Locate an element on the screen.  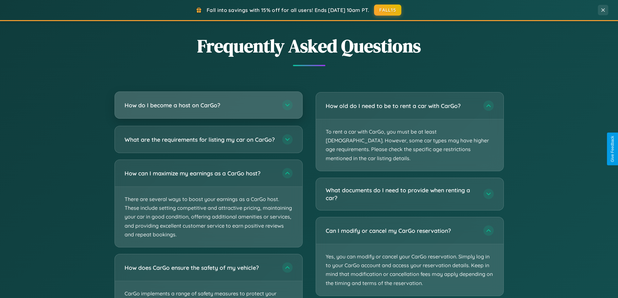
h3: How does CarGo ensure the safety of my vehicle? is located at coordinates (200, 268).